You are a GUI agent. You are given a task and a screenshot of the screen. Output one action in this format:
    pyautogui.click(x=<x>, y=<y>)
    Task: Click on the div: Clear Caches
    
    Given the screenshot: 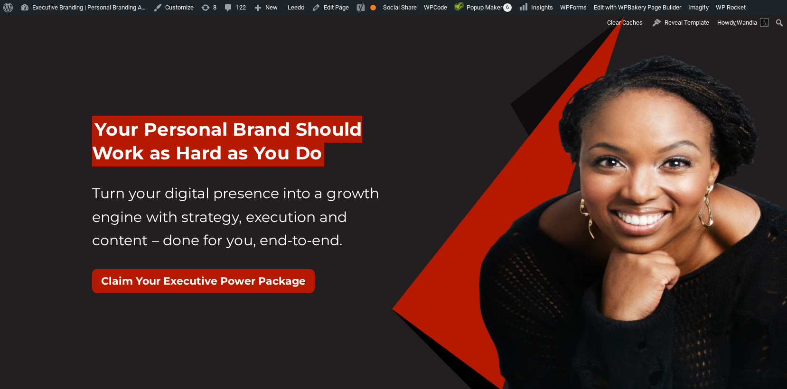 What is the action you would take?
    pyautogui.click(x=625, y=23)
    